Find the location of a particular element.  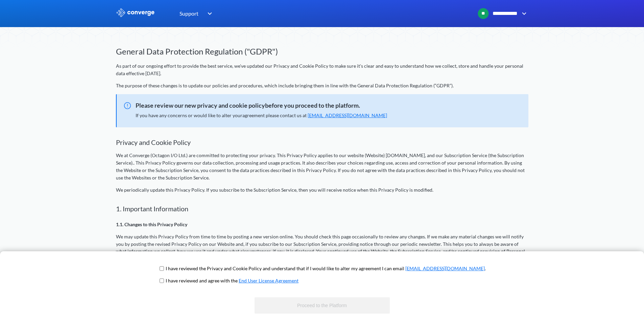

p: The purpose of these changes is to update our policies and procedures, which include bringing the... is located at coordinates (322, 86).